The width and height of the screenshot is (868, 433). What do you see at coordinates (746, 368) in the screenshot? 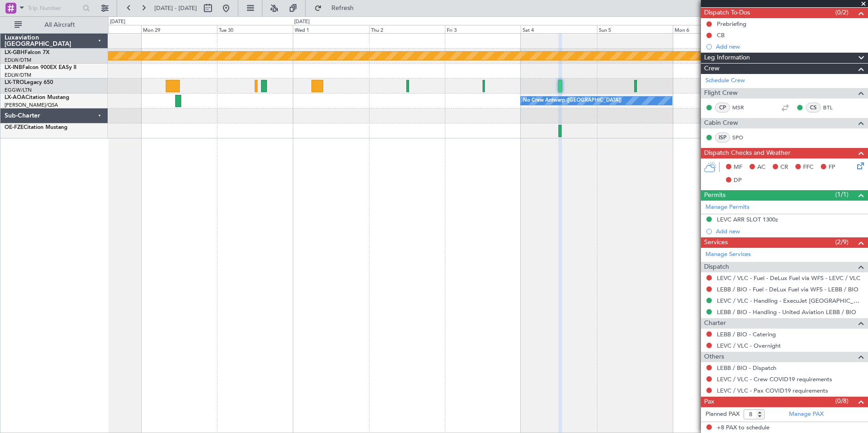
I see `a: LEBB / BIO - Dispatch` at bounding box center [746, 368].